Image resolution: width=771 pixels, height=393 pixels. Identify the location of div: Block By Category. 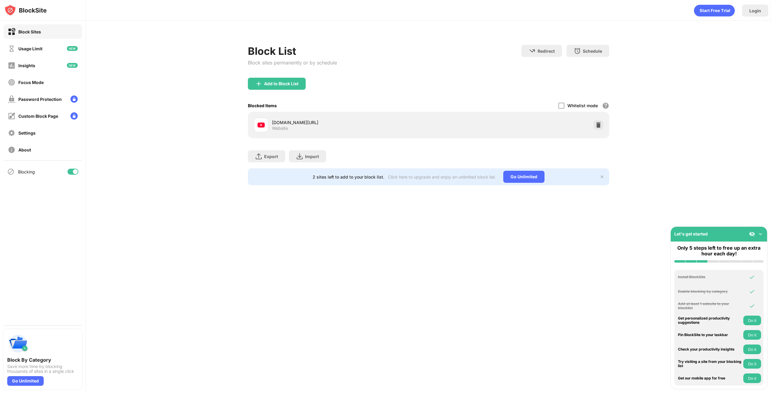
(43, 360).